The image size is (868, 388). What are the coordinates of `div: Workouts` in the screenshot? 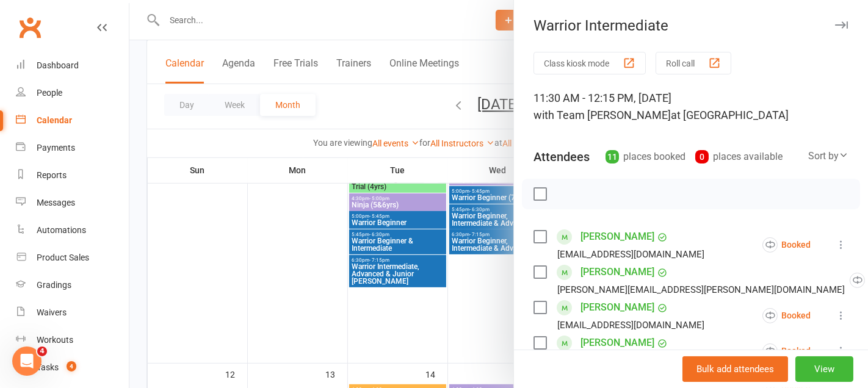 It's located at (55, 340).